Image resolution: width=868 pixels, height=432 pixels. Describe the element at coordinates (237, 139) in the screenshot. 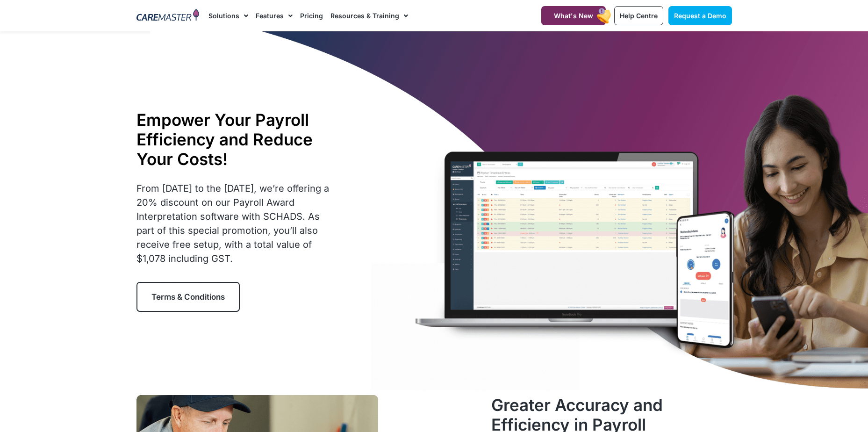

I see `h1: Empower Your Payroll Efficiency and Reduce Your Costs!` at that location.